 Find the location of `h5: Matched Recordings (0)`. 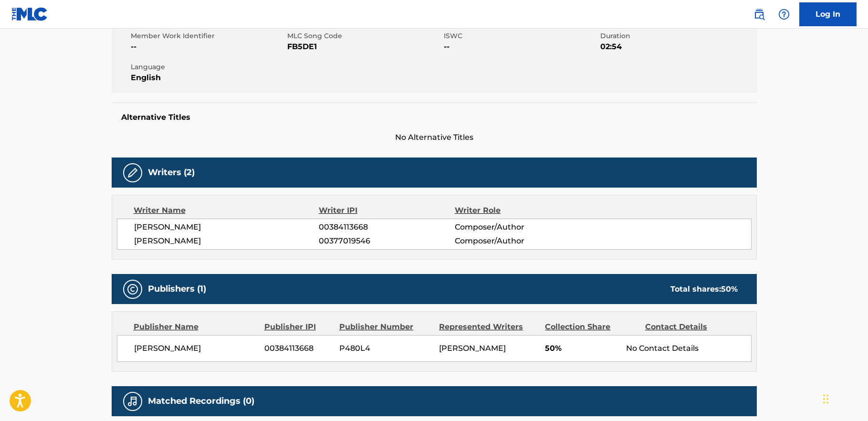

h5: Matched Recordings (0) is located at coordinates (201, 400).